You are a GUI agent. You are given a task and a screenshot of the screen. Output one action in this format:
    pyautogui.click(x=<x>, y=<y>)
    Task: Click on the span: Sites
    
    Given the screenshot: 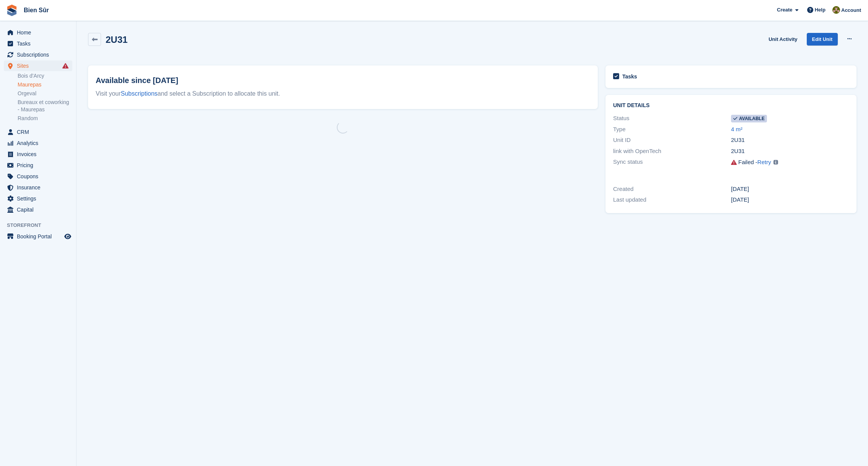 What is the action you would take?
    pyautogui.click(x=40, y=66)
    